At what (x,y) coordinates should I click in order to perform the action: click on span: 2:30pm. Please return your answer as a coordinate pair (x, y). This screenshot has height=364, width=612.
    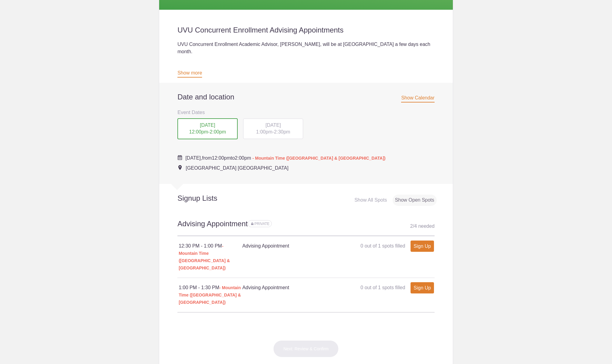
    Looking at the image, I should click on (282, 132).